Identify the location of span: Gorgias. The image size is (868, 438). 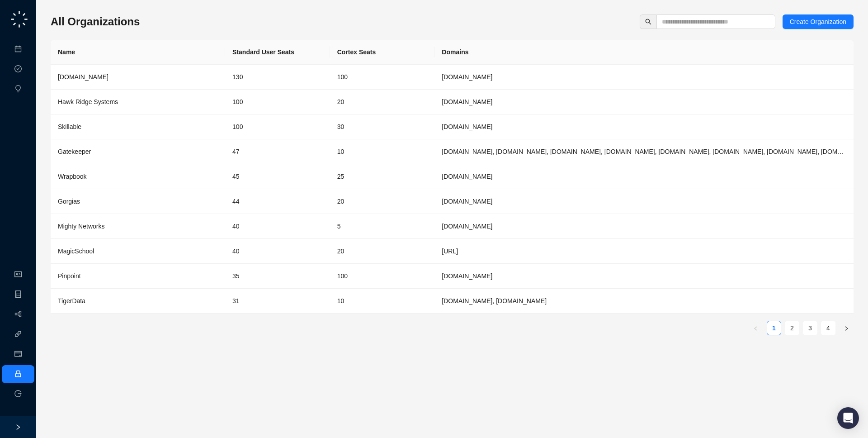
(69, 202).